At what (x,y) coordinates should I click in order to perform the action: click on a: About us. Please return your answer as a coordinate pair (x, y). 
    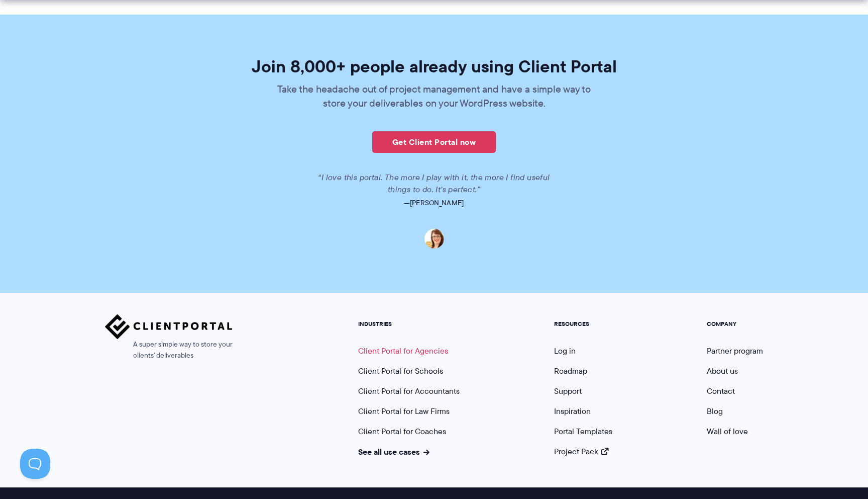
    Looking at the image, I should click on (722, 370).